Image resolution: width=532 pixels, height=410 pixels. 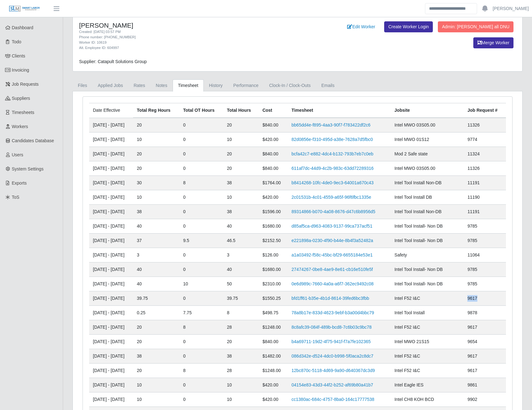 What do you see at coordinates (333, 370) in the screenshot?
I see `a: 12bc870c-5118-4d69-9a90-d640367dc3d9` at bounding box center [333, 370].